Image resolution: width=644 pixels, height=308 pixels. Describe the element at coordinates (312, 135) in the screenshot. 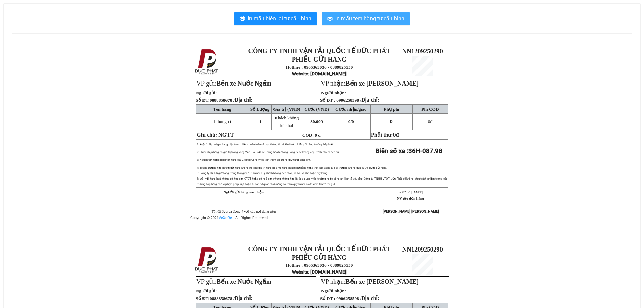

I see `span: COD :` at that location.